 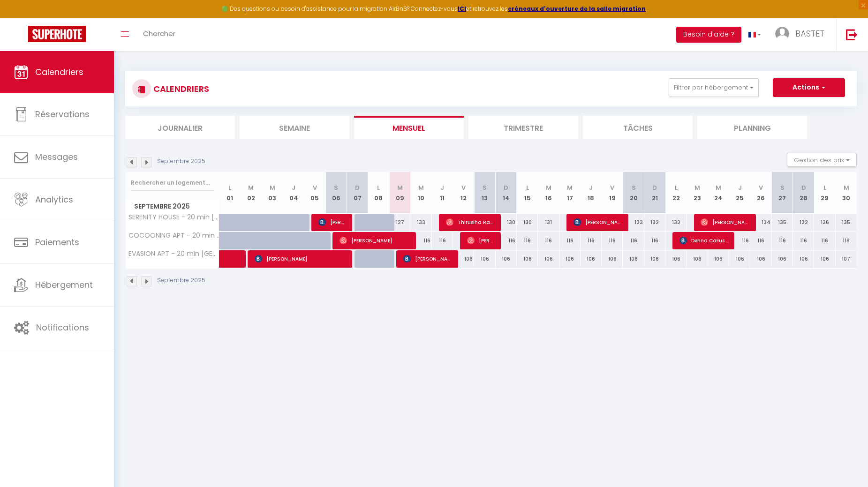 What do you see at coordinates (62, 327) in the screenshot?
I see `span: Notifications` at bounding box center [62, 327].